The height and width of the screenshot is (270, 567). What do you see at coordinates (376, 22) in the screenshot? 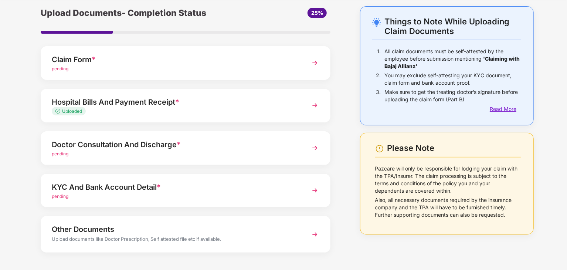
I see `img: svg+xml;base64,PHN2ZyB4bWxucz0iaHR0cDovL3d3dy53My5vcmcvMjAwMC9zdmciIHdpZHRoPSIyNC4wOTMiIGhlaWdodD...` at bounding box center [376, 22].